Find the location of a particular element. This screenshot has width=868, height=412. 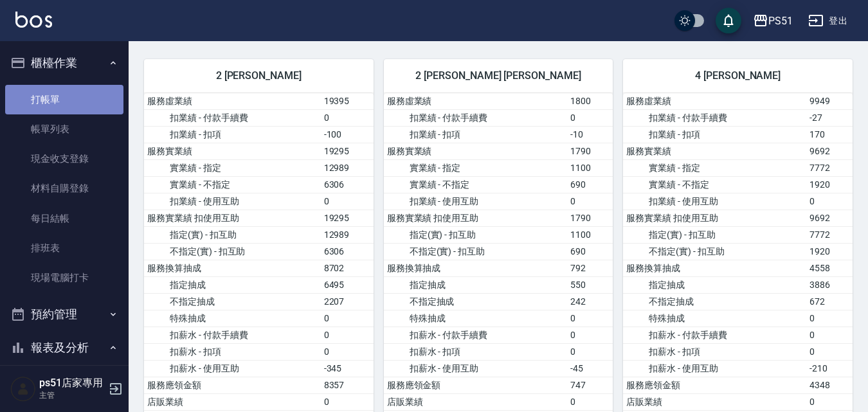

td: 3886 is located at coordinates (829, 284).